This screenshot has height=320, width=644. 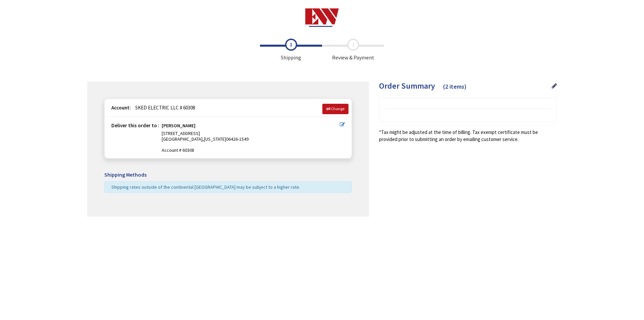 What do you see at coordinates (251, 150) in the screenshot?
I see `span: Account # 60308` at bounding box center [251, 150].